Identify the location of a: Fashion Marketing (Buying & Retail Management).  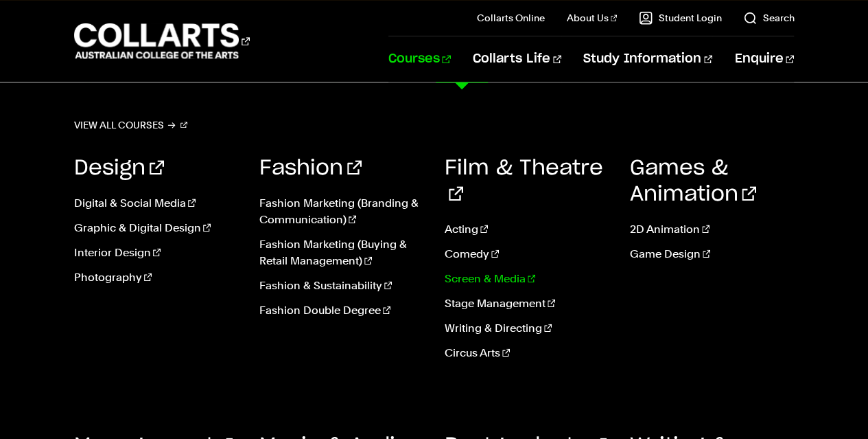
(342, 252).